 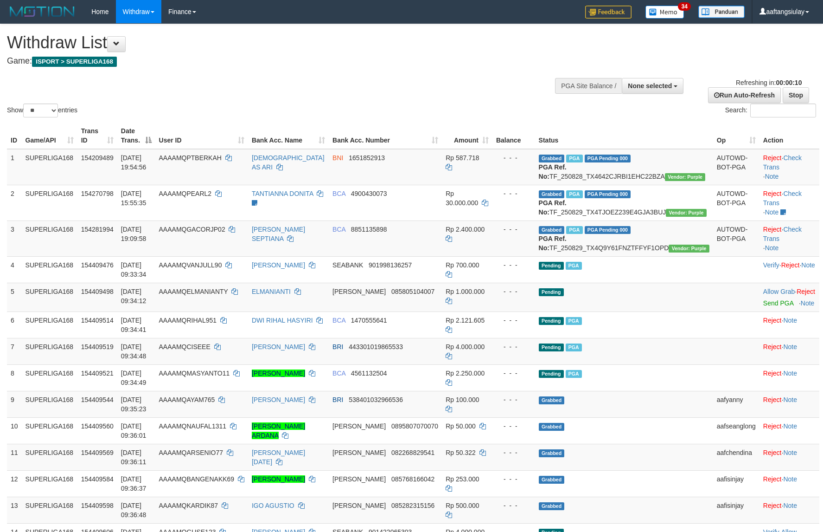 I want to click on th: Bank Acc. Name: activate to sort column ascending, so click(x=289, y=135).